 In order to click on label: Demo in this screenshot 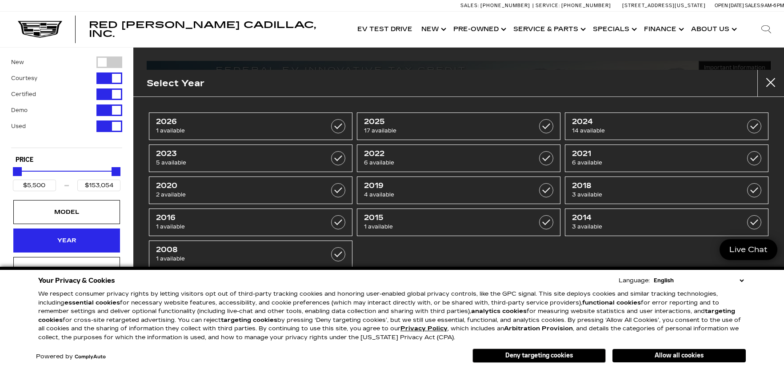, I will do `click(19, 110)`.